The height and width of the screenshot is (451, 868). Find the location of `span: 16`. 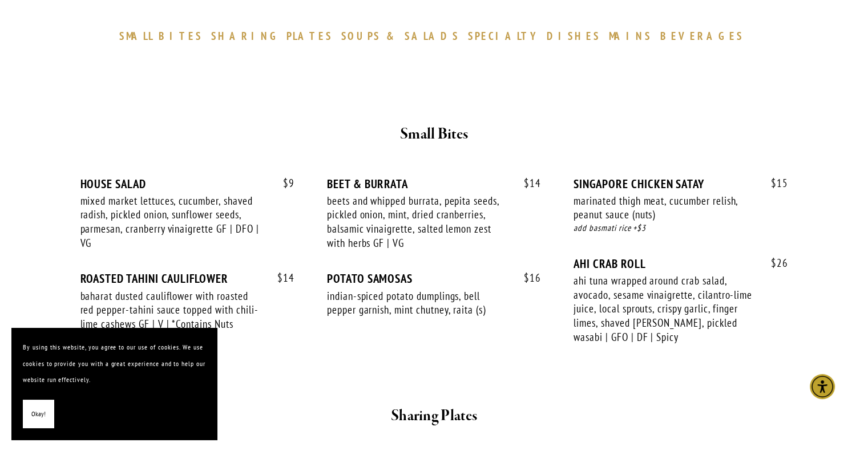

span: 16 is located at coordinates (526, 278).